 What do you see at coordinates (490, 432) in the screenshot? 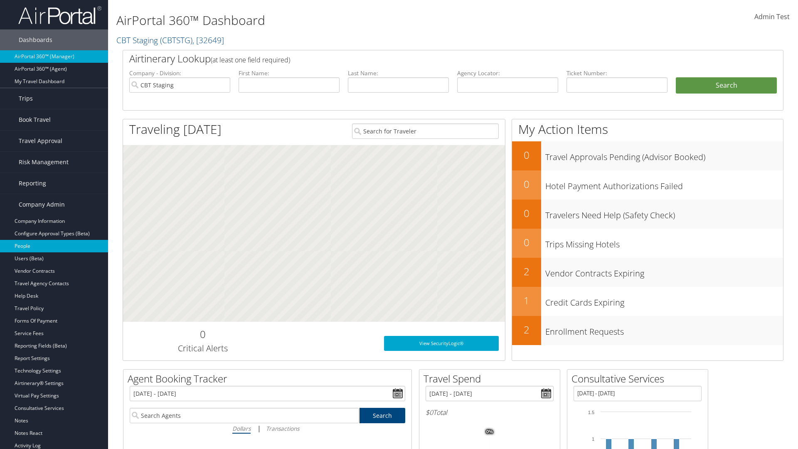
I see `tspan: 0%` at bounding box center [490, 432].